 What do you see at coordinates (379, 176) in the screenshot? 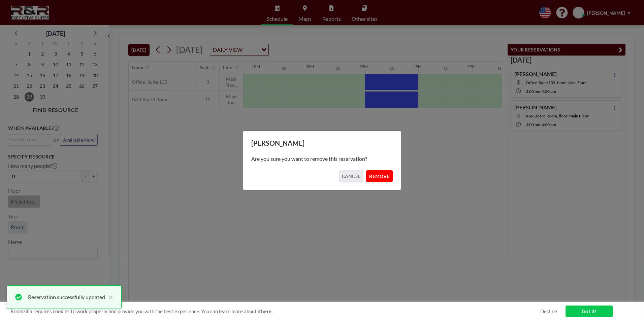
I see `button: REMOVE` at bounding box center [379, 176].